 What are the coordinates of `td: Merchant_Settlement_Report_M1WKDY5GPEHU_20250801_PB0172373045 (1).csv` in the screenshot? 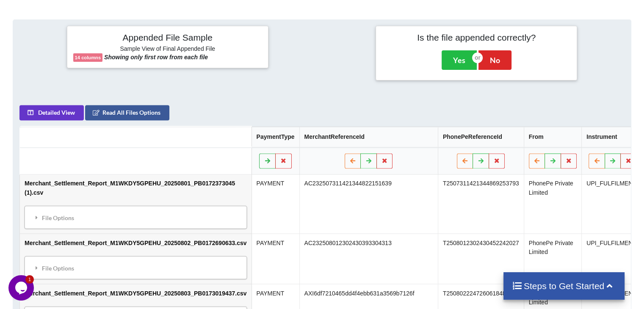 It's located at (136, 204).